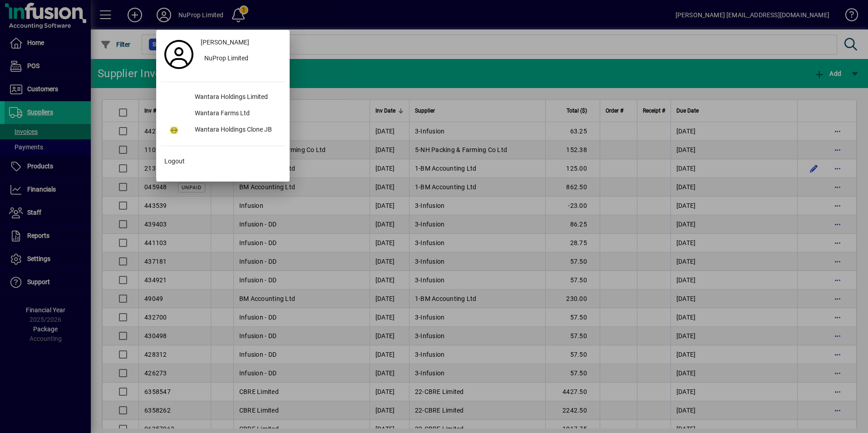 Image resolution: width=868 pixels, height=433 pixels. Describe the element at coordinates (179, 54) in the screenshot. I see `a: Profile` at that location.